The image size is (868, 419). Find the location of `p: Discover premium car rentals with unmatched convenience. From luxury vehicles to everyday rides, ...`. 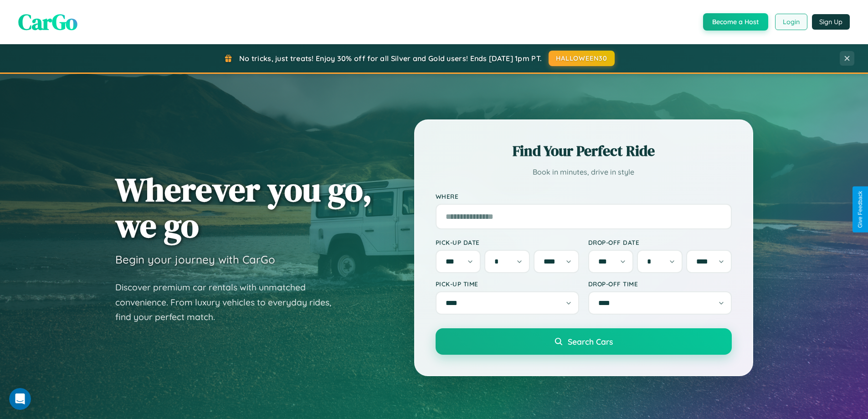

p: Discover premium car rentals with unmatched convenience. From luxury vehicles to everyday rides, ... is located at coordinates (229, 302).